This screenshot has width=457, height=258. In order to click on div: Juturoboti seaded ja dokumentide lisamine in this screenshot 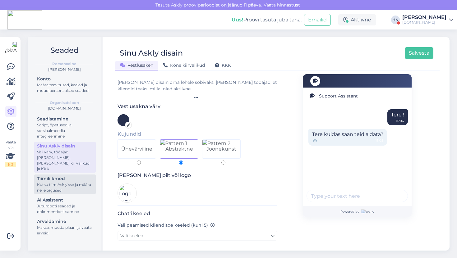, I will do `click(65, 209)`.